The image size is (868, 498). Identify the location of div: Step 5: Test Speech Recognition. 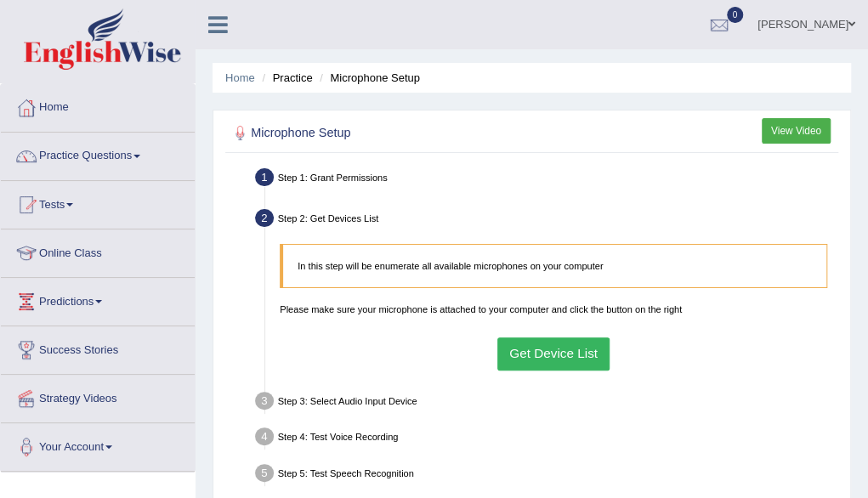
(546, 474).